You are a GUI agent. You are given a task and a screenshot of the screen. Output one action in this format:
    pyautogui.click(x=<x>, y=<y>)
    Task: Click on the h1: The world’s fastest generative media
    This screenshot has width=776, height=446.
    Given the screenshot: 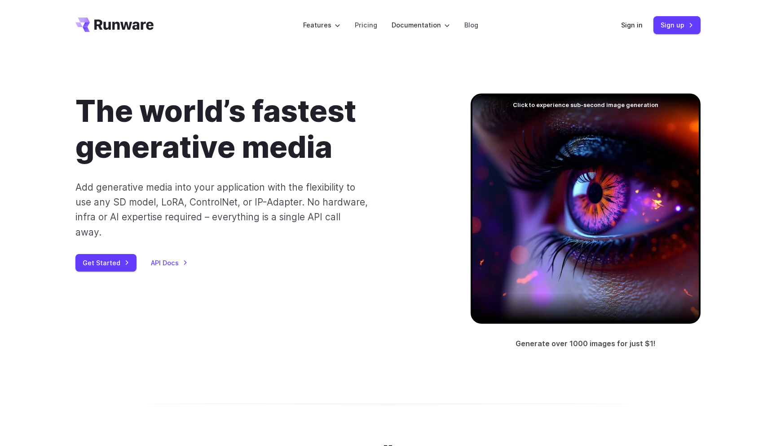 What is the action you would take?
    pyautogui.click(x=259, y=129)
    